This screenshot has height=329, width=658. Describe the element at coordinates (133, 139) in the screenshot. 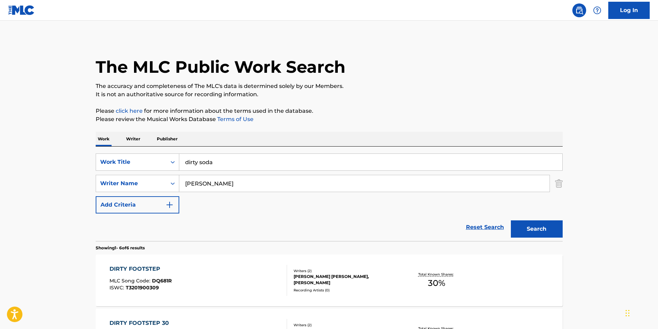

I see `p: Writer` at that location.